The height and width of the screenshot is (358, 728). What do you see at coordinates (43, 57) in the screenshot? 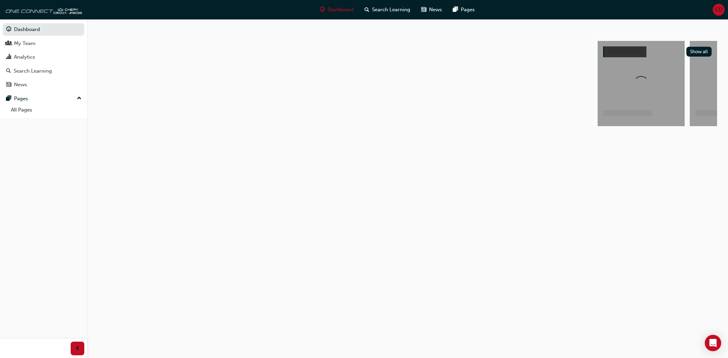
I see `a: Analytics` at bounding box center [43, 57].